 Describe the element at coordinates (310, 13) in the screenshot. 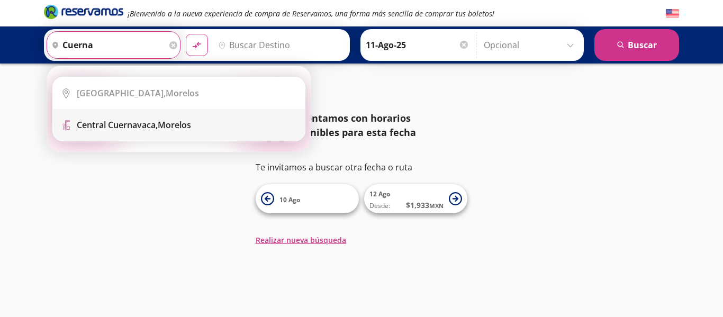

I see `em: ¡Bienvenido a la nueva experiencia de compra de Reservamos, una forma más sencilla de comprar tus...` at that location.